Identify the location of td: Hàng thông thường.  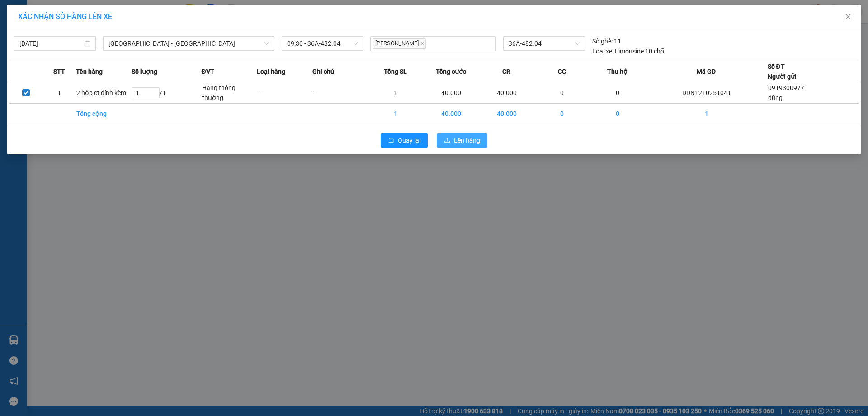
(229, 93).